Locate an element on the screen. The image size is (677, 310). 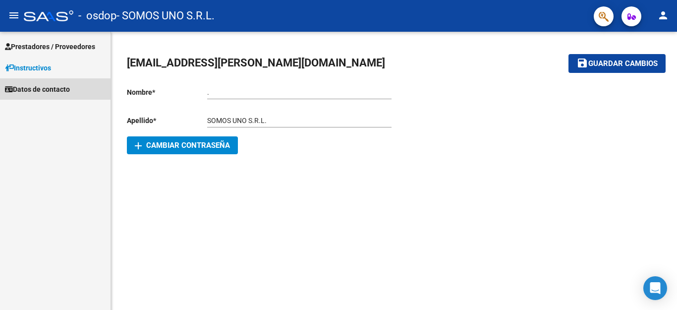
div: Open Intercom Messenger is located at coordinates (656, 288).